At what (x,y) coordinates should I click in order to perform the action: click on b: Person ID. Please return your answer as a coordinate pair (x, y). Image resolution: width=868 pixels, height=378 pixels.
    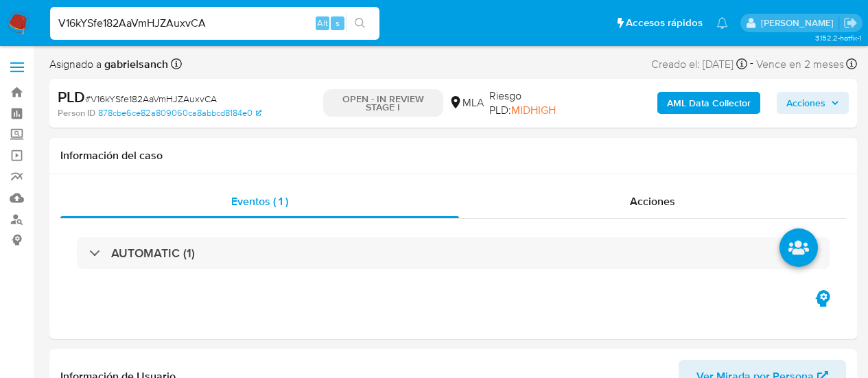
    Looking at the image, I should click on (76, 113).